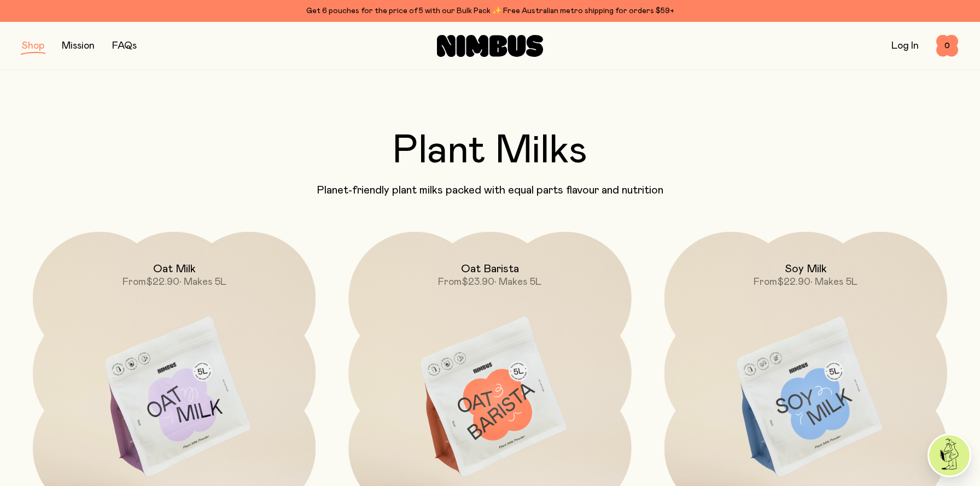 Image resolution: width=980 pixels, height=486 pixels. What do you see at coordinates (478, 282) in the screenshot?
I see `span: $23.90` at bounding box center [478, 282].